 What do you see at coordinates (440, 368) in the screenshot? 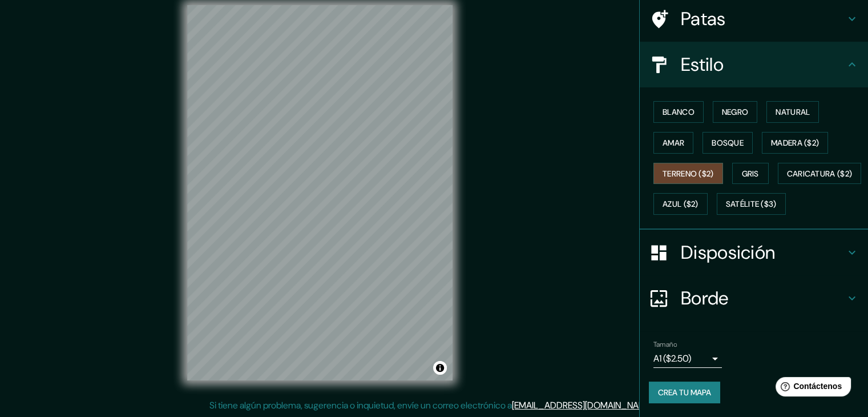
I see `button: Activar o desactivar atribución` at bounding box center [440, 368].